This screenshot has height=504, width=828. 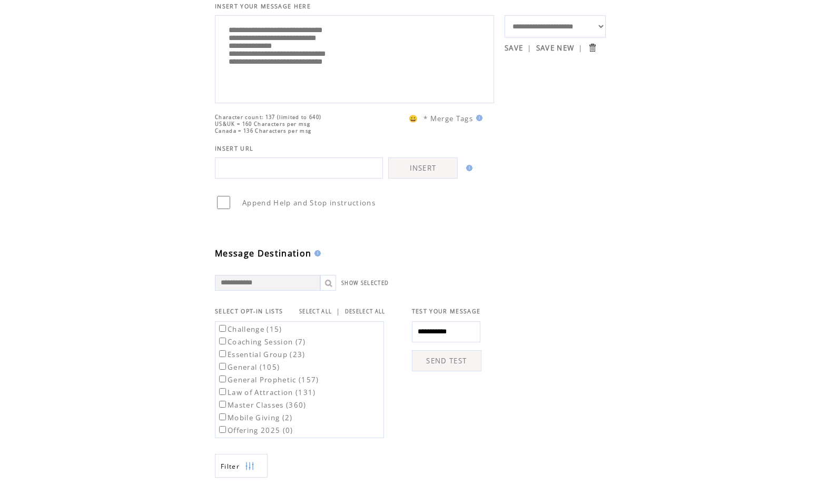 I want to click on input: General (105), so click(x=222, y=366).